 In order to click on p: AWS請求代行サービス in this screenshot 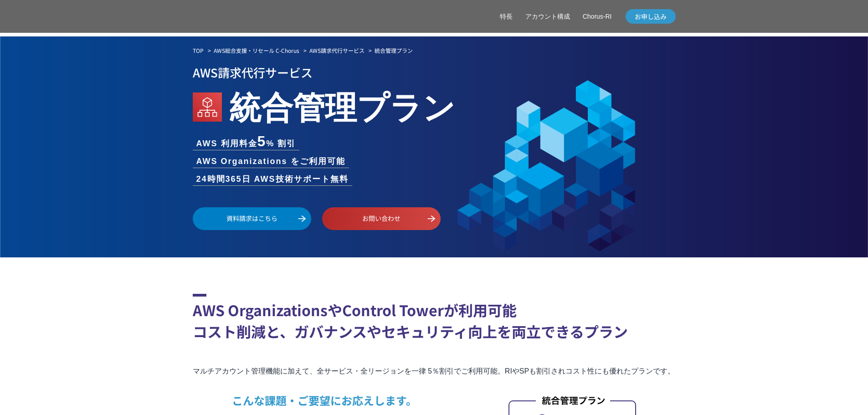, I will do `click(434, 72)`.